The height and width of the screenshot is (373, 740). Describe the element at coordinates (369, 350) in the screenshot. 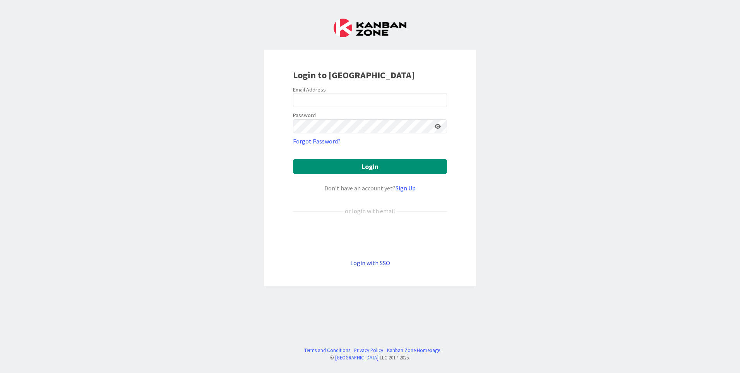

I see `a: Privacy Policy` at that location.